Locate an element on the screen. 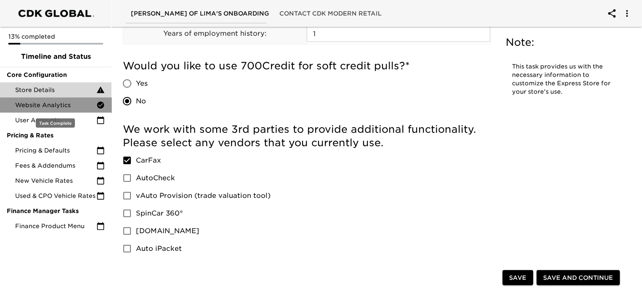  p: This task provides us with the necessary information to customize the Express Store for your stor... is located at coordinates (561, 79).